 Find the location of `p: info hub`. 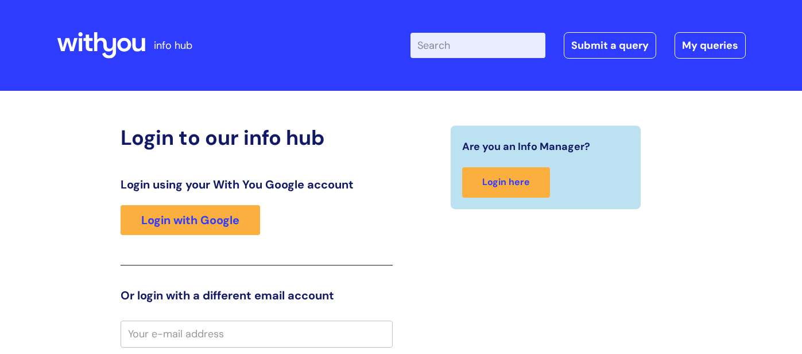

p: info hub is located at coordinates (173, 45).